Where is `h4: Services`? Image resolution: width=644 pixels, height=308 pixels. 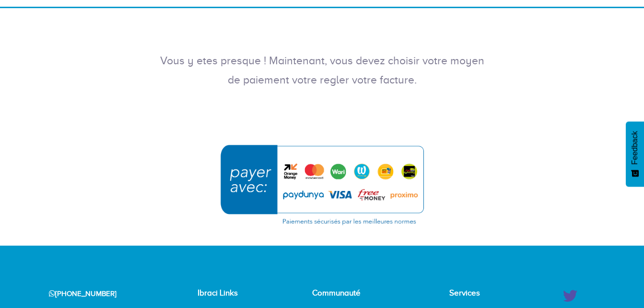 h4: Services is located at coordinates (486, 293).